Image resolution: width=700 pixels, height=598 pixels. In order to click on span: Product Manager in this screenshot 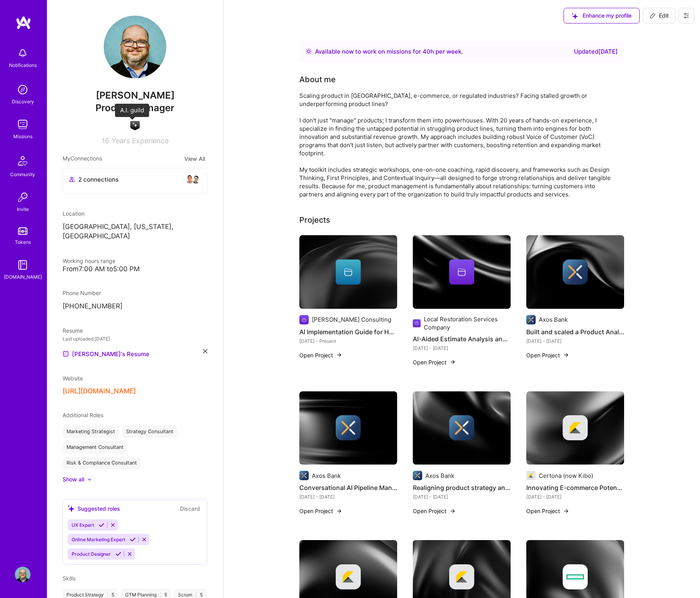, I will do `click(135, 107)`.